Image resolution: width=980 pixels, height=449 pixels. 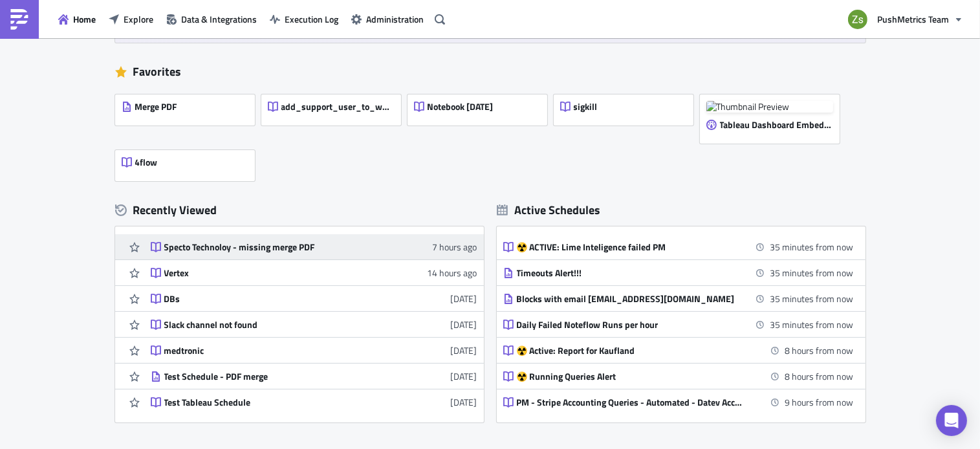 What do you see at coordinates (278, 273) in the screenshot?
I see `div: Vertex` at bounding box center [278, 273].